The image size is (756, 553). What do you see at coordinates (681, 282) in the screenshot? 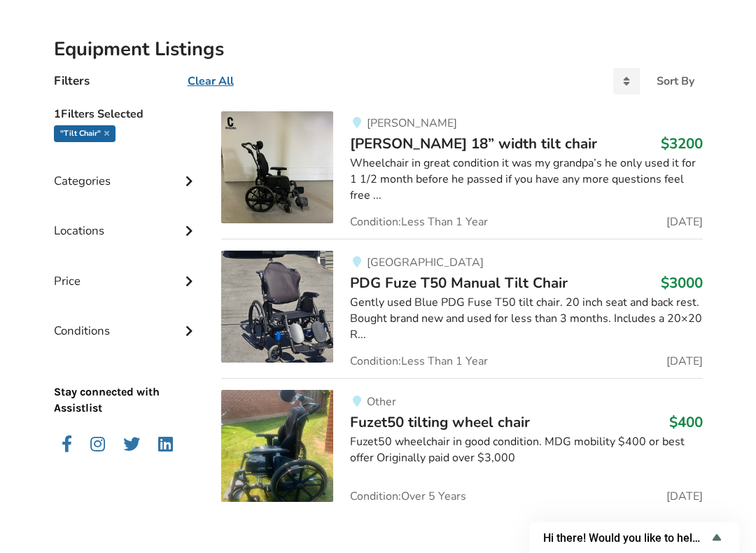
I see `h3: $3000` at bounding box center [681, 282].